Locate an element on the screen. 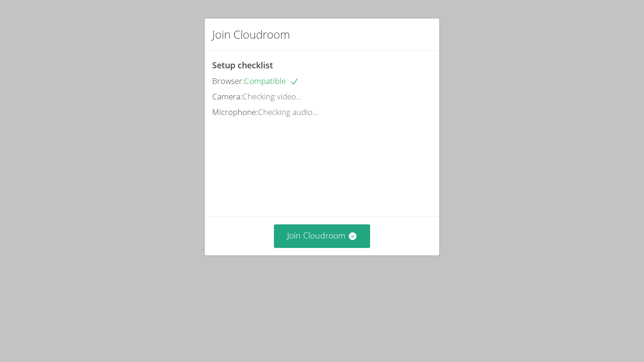 This screenshot has width=644, height=362. h2: Join Cloudroom is located at coordinates (251, 35).